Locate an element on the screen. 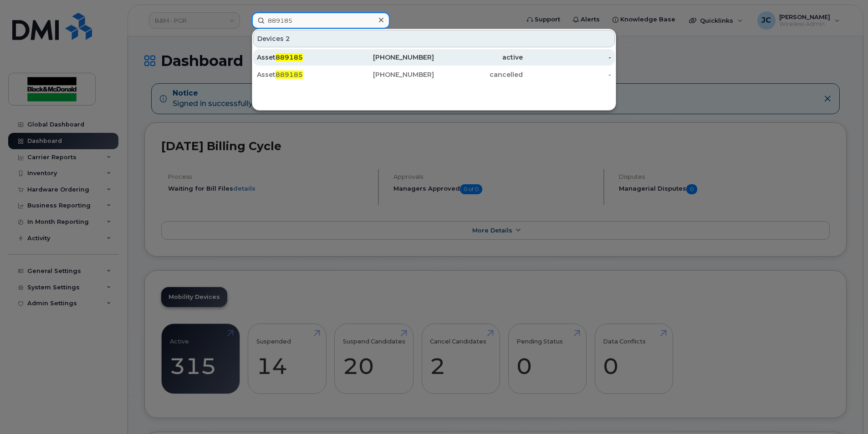  div: Devices is located at coordinates (434, 39).